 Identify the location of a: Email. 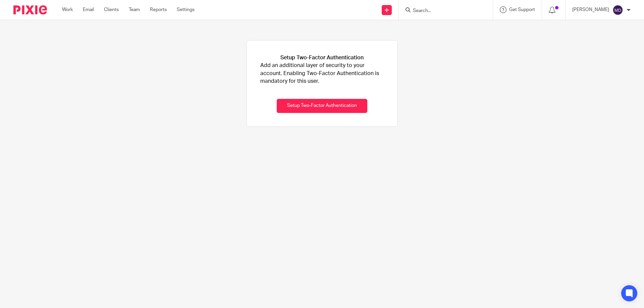
(88, 10).